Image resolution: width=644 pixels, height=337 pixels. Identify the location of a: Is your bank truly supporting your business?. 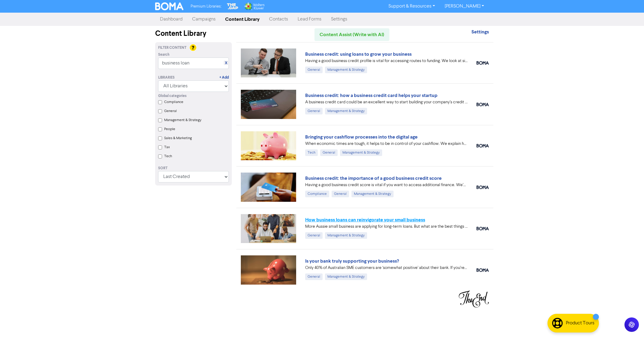
(352, 261).